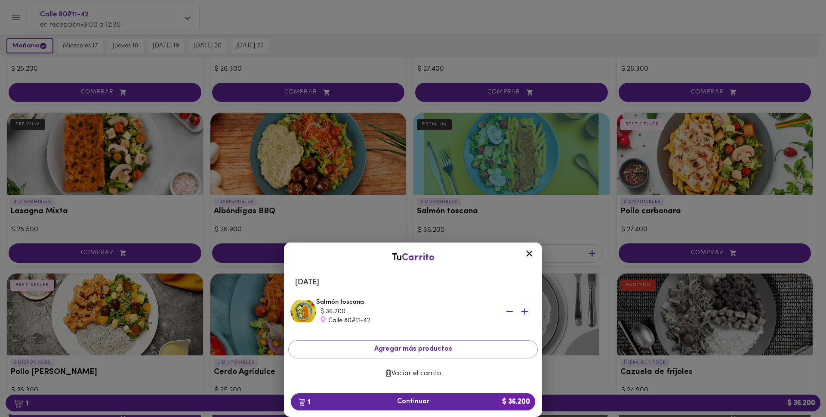 The width and height of the screenshot is (826, 417). I want to click on button: Agregar más productos, so click(413, 349).